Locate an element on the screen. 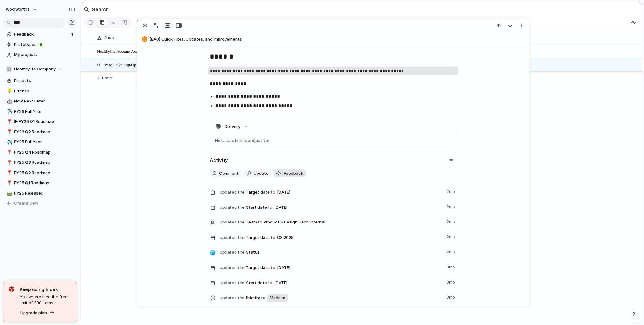 Image resolution: width=644 pixels, height=325 pixels. span: Update is located at coordinates (261, 173).